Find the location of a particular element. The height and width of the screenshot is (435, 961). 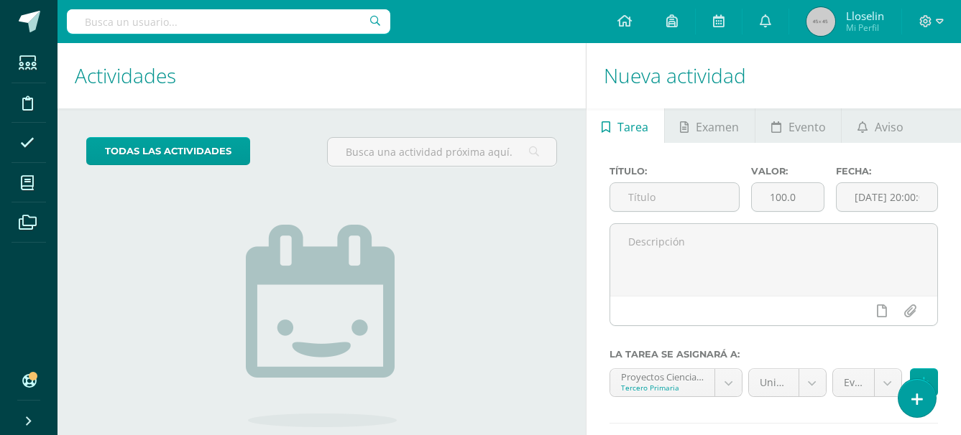

label: La tarea se asignará a: is located at coordinates (773, 354).